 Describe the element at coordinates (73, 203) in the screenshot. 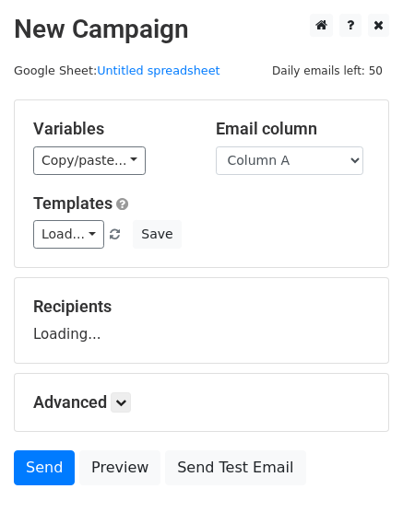

I see `a: Templates` at that location.